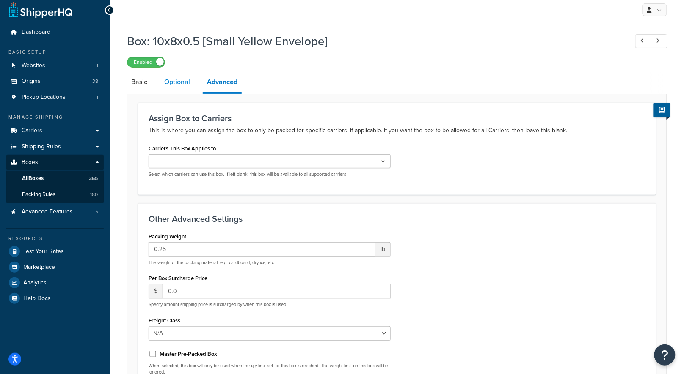 The width and height of the screenshot is (684, 374). I want to click on li: Advanced Features, so click(55, 212).